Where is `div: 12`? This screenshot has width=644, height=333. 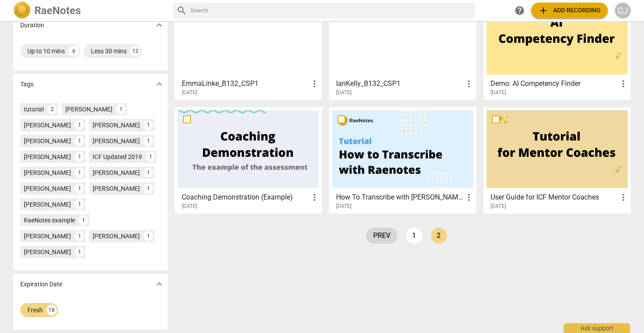 div: 12 is located at coordinates (135, 51).